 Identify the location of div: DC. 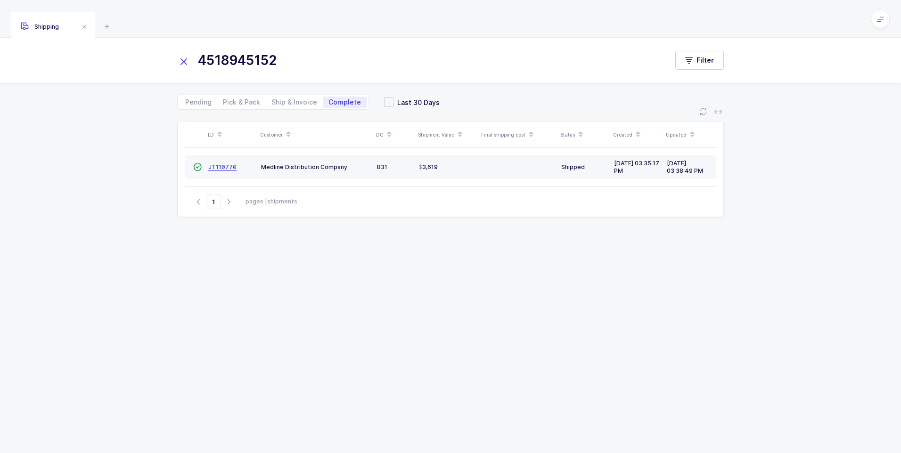
(394, 135).